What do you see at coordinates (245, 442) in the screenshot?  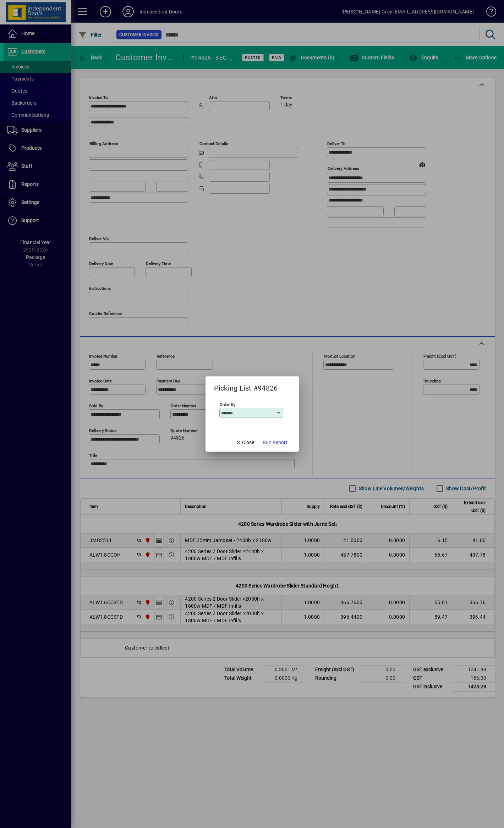 I see `button: Close` at bounding box center [245, 442].